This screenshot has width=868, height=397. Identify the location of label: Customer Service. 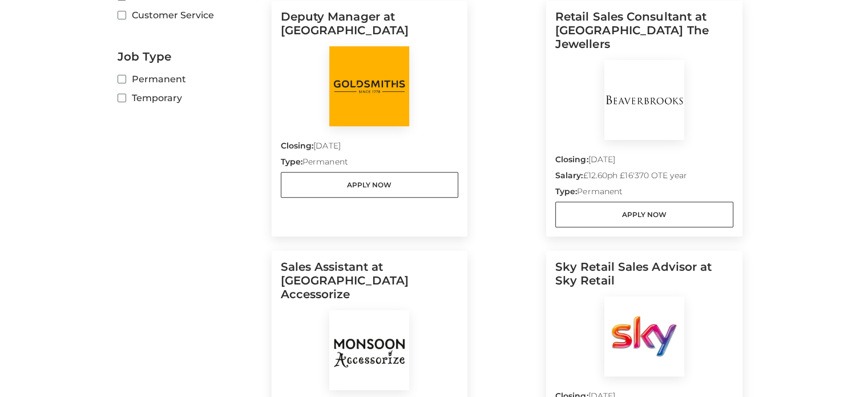
(190, 15).